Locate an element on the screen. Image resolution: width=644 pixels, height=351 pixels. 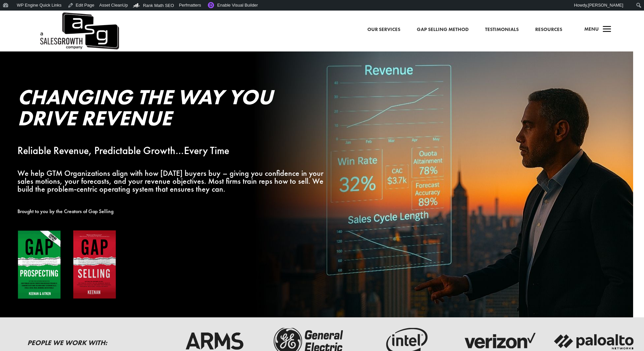
p: Reliable Revenue, Predictable Growth…Every Time is located at coordinates (172, 151).